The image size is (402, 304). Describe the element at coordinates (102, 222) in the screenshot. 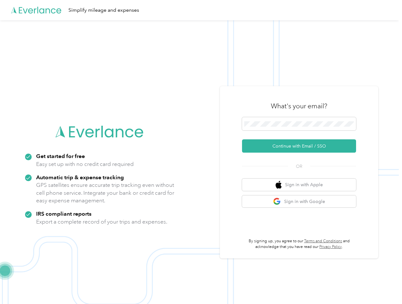

I see `p: Export a complete record of your trips and expenses.` at that location.